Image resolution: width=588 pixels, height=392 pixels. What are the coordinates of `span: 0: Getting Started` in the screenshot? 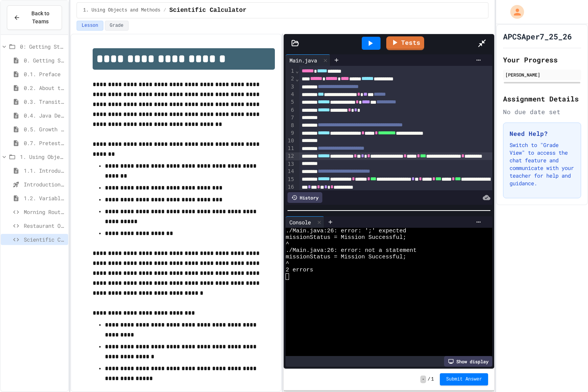 It's located at (42, 46).